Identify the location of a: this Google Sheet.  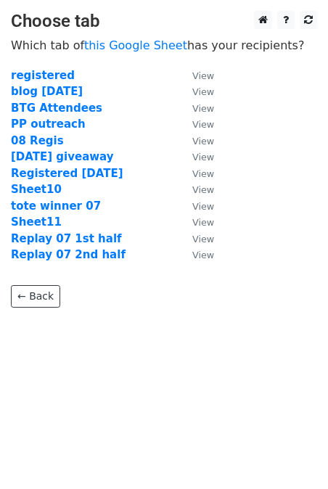
(136, 45).